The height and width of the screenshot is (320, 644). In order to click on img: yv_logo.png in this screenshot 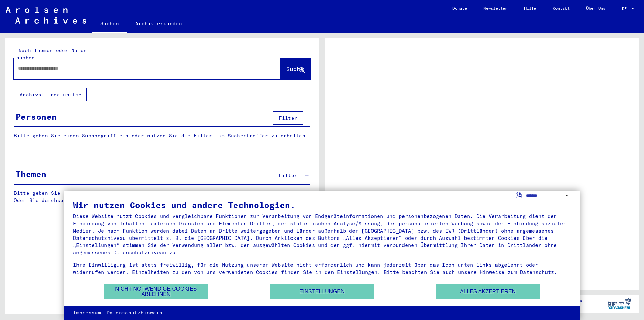, I will do `click(619, 304)`.